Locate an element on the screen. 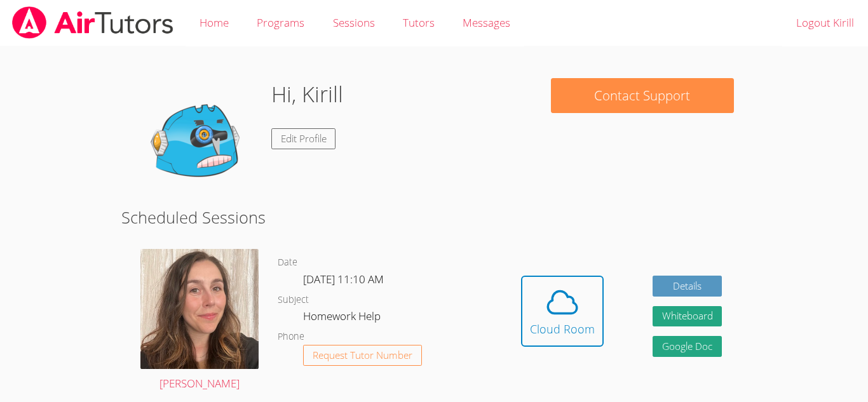 Image resolution: width=868 pixels, height=402 pixels. dt: Date is located at coordinates (287, 262).